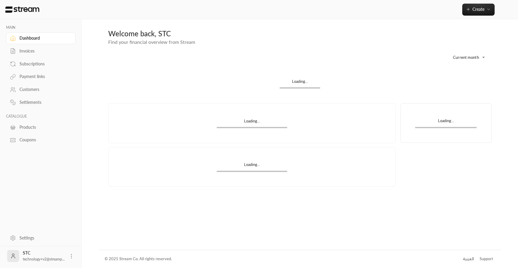 The width and height of the screenshot is (518, 268). I want to click on a: Payment links, so click(41, 77).